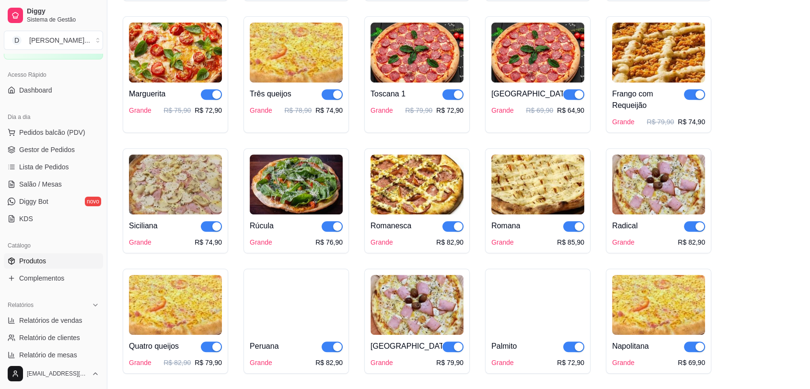 The height and width of the screenshot is (389, 810). Describe the element at coordinates (53, 201) in the screenshot. I see `a: Diggy Botnovo` at that location.